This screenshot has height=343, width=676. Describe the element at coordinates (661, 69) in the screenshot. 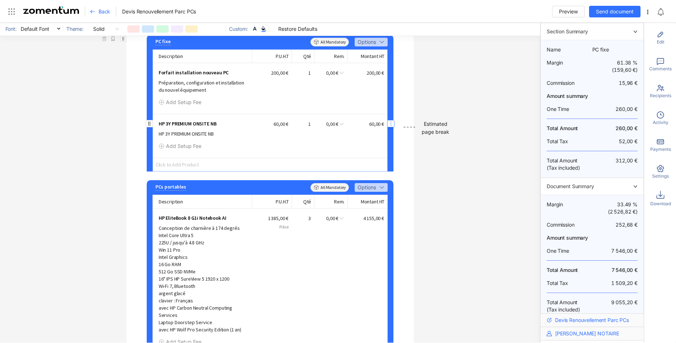

I see `span: Comments` at that location.